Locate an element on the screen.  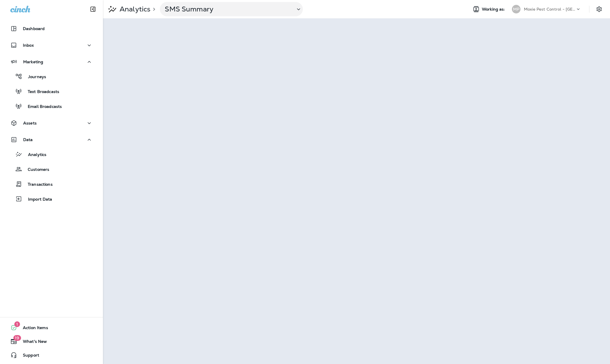
button: Transactions is located at coordinates (52, 184).